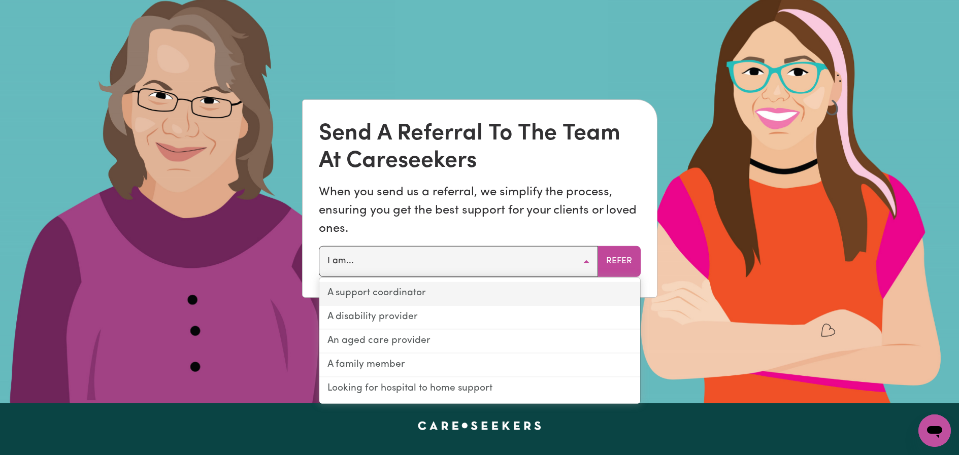 Image resolution: width=959 pixels, height=455 pixels. What do you see at coordinates (480, 365) in the screenshot?
I see `a: A family member` at bounding box center [480, 365].